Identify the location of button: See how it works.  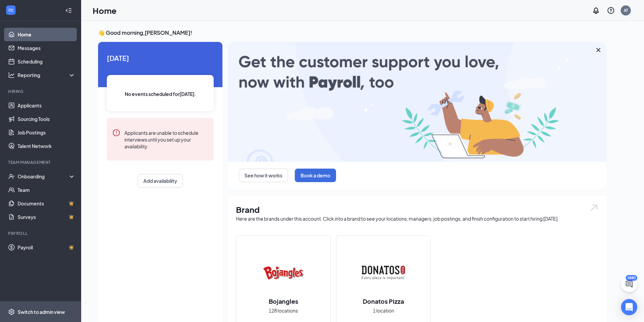
(264, 175).